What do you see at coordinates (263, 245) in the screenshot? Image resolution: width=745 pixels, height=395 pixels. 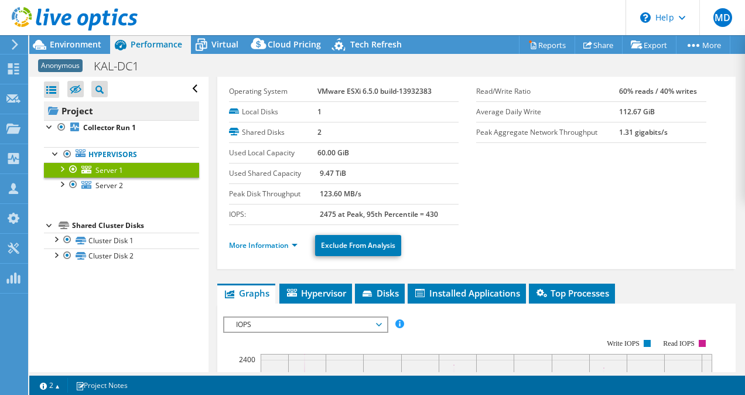 I see `a: More Information` at bounding box center [263, 245].